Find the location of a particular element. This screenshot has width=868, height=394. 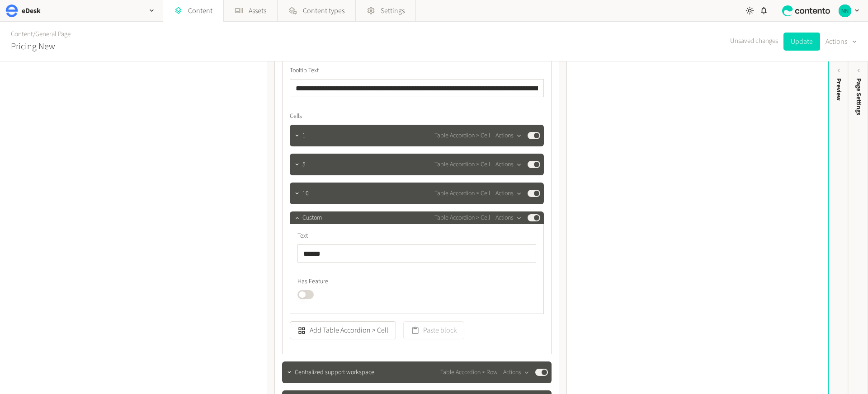

span: Tooltip Text is located at coordinates (304, 71).